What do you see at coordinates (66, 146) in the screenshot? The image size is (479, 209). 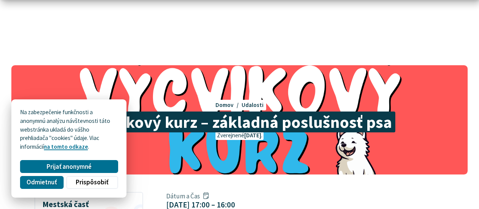 I see `a: na tomto odkaze` at bounding box center [66, 146].